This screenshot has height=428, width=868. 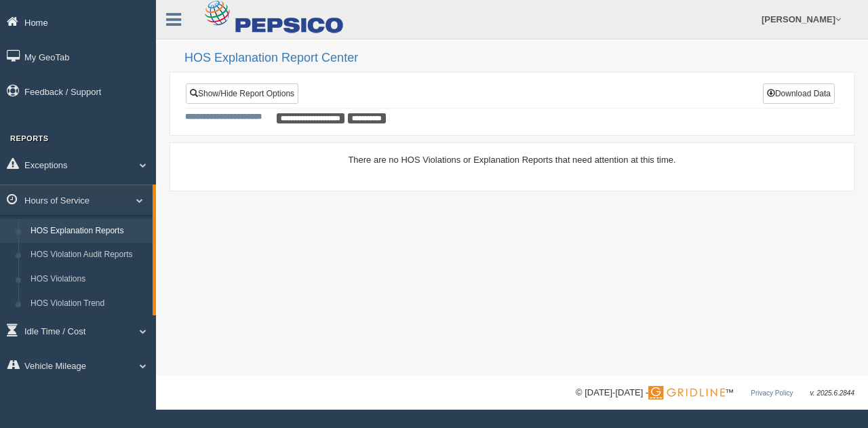 What do you see at coordinates (88, 280) in the screenshot?
I see `a: HOS Violations` at bounding box center [88, 280].